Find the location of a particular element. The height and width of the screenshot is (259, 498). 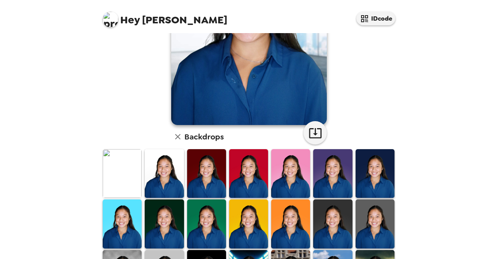

button: IDcode is located at coordinates (376, 18).